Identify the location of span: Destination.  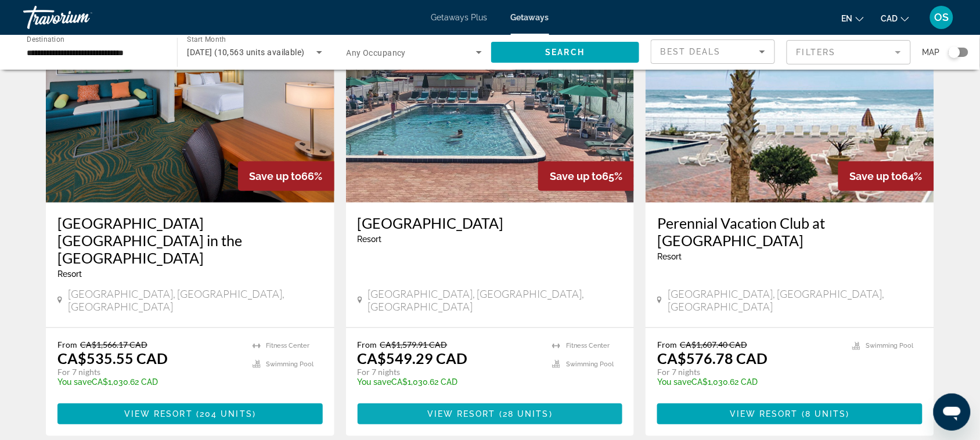
(46, 40).